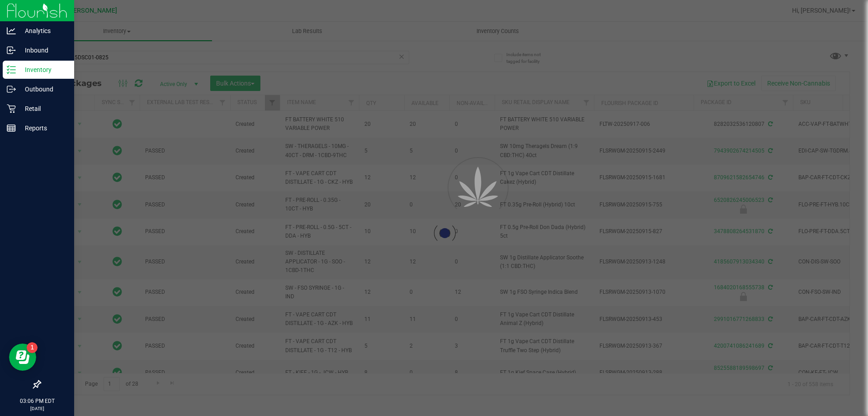  Describe the element at coordinates (11, 30) in the screenshot. I see `inline-svg: Analytics` at that location.